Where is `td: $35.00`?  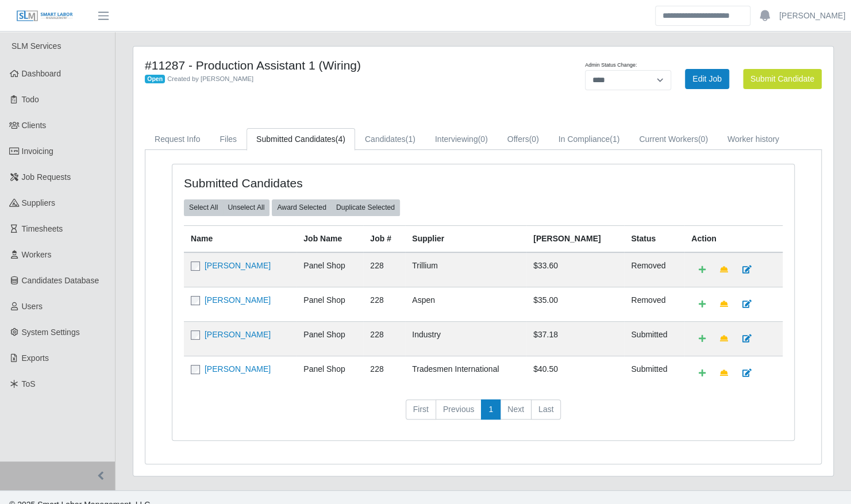
td: $35.00 is located at coordinates (575, 304).